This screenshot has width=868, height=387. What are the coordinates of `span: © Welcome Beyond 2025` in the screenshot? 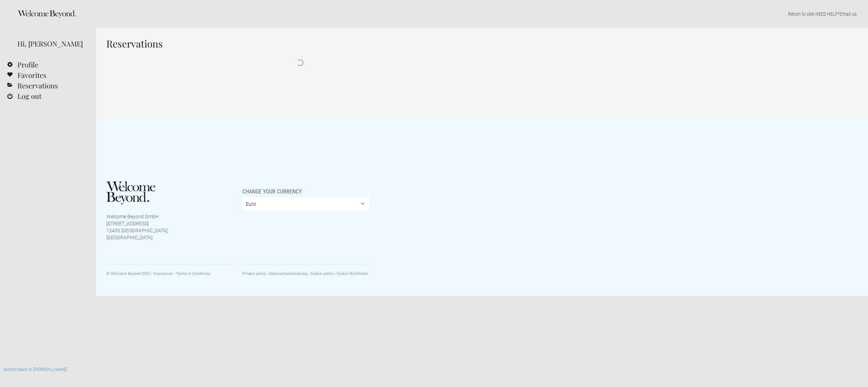 It's located at (128, 274).